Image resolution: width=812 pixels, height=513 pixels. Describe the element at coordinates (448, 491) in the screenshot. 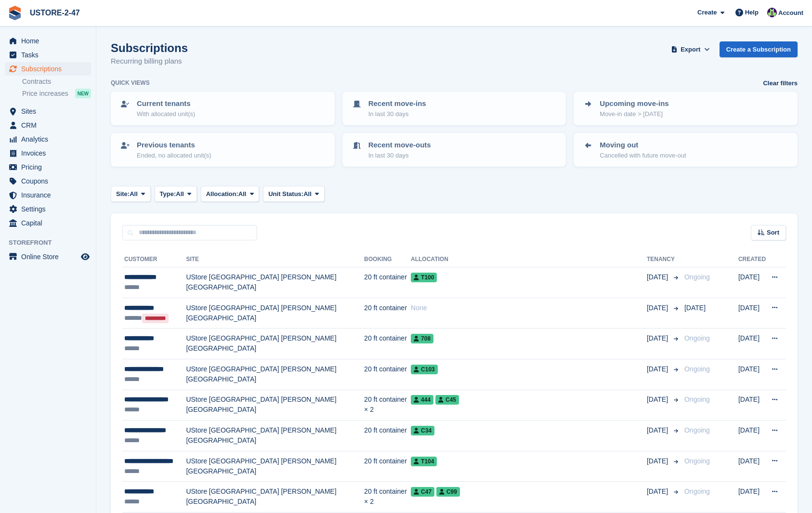

I see `span: C99` at that location.